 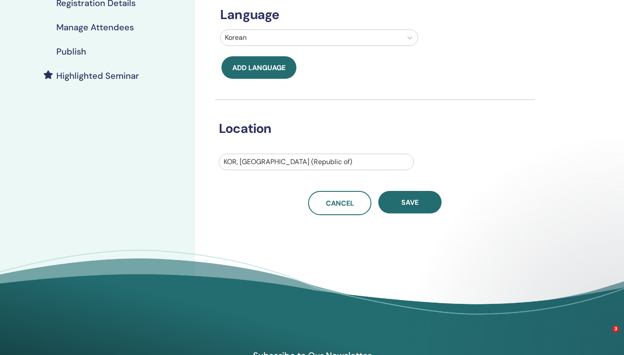 I want to click on h4: Publish, so click(x=71, y=52).